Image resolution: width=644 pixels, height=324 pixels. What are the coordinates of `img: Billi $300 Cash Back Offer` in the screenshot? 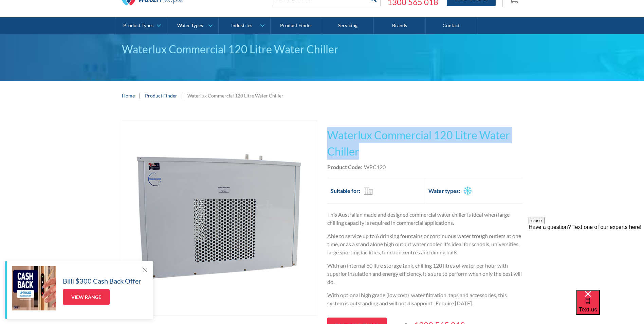 It's located at (34, 288).